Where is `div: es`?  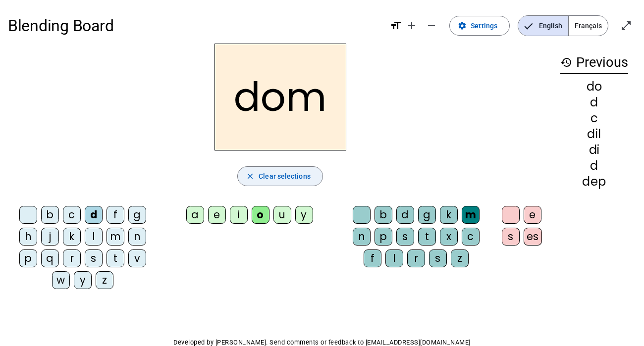 div: es is located at coordinates (533, 237).